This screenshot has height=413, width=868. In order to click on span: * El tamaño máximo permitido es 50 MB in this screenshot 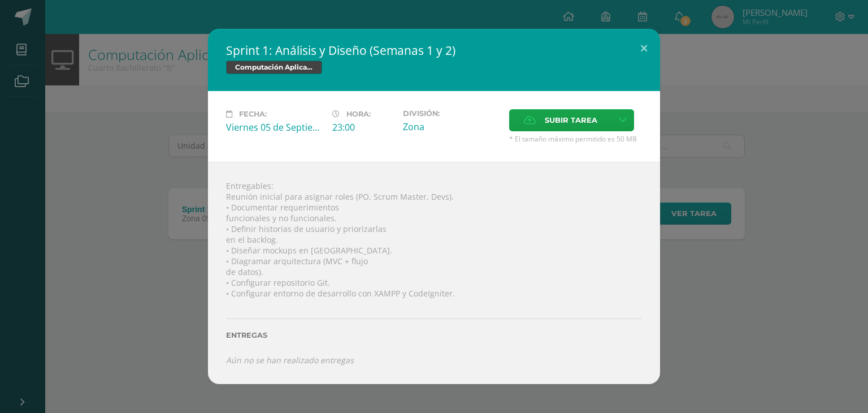, I will do `click(575, 138)`.